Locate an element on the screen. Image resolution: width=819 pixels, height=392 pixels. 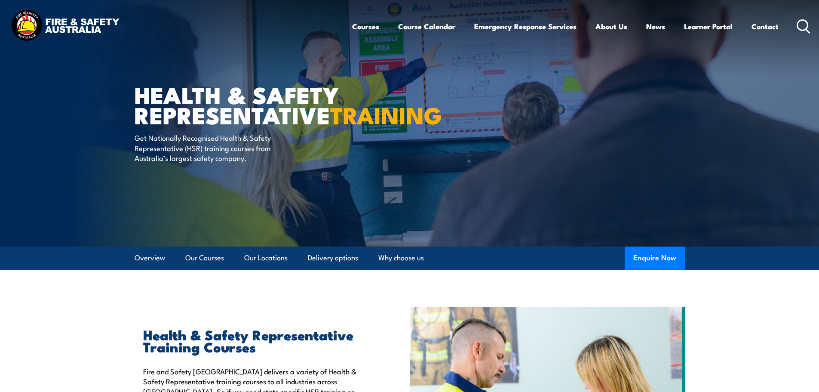
h1: Health & Safety Representative is located at coordinates (241, 104).